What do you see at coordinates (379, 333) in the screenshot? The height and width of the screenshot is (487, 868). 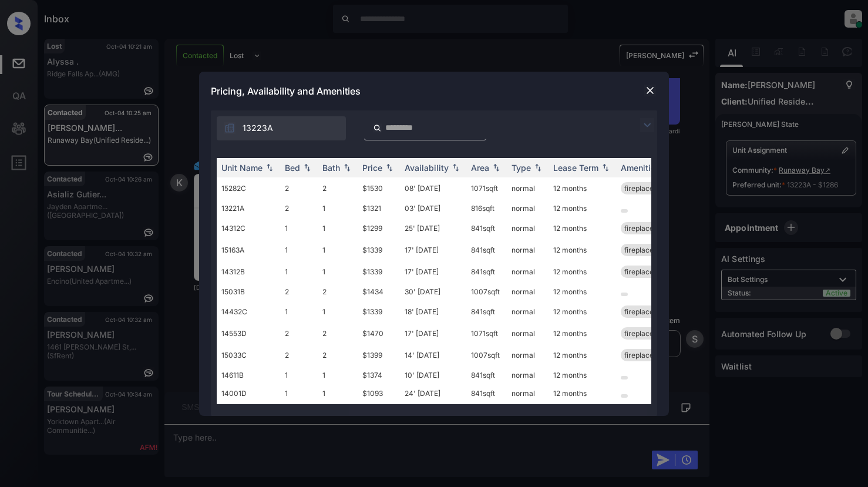 I see `td: $1470` at bounding box center [379, 333].